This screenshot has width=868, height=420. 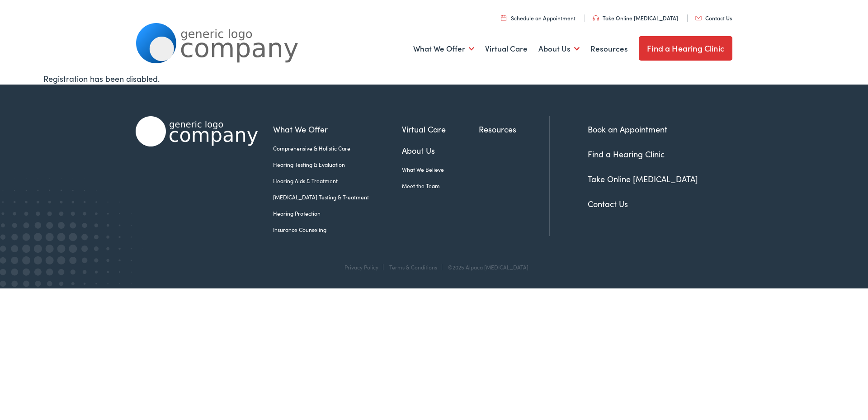 I want to click on a: Hearing Protection, so click(x=337, y=213).